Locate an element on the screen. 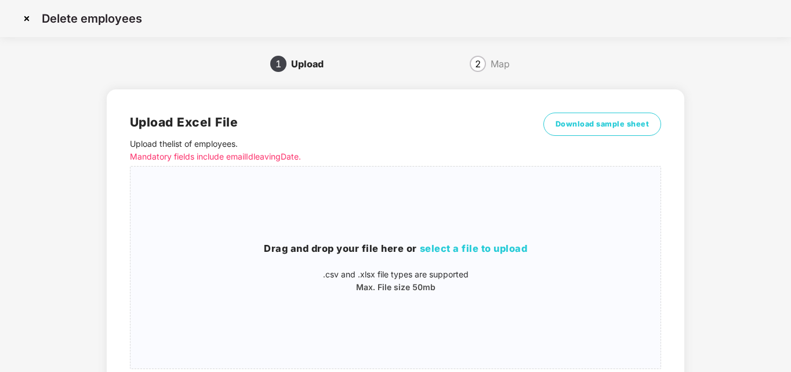  p: Max. File size 50mb is located at coordinates (396, 287).